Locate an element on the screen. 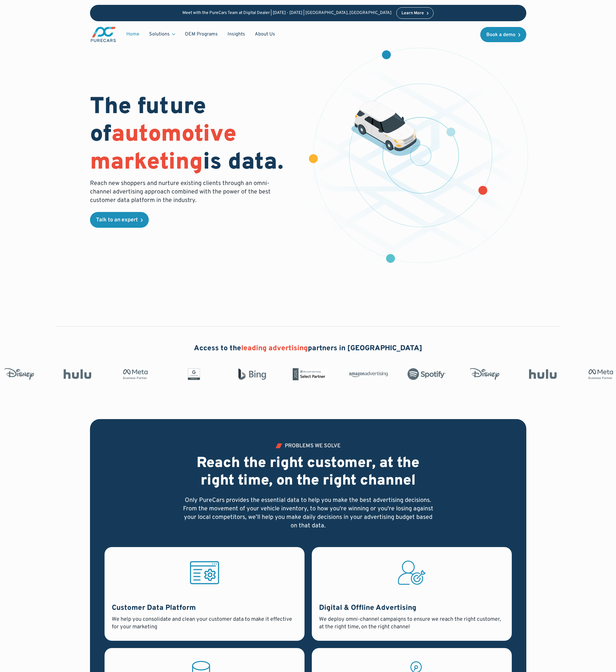 This screenshot has width=616, height=672. img: Google Partner is located at coordinates (192, 375).